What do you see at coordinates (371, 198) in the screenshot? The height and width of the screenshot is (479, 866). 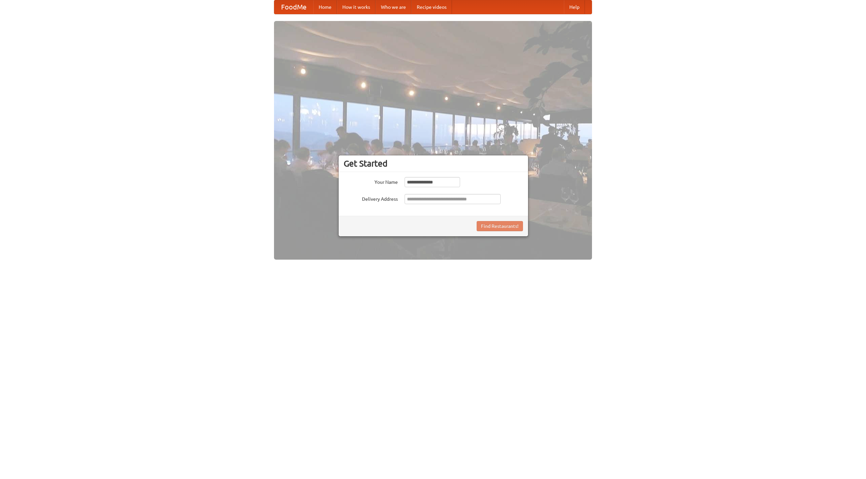 I see `label: Delivery Address` at bounding box center [371, 198].